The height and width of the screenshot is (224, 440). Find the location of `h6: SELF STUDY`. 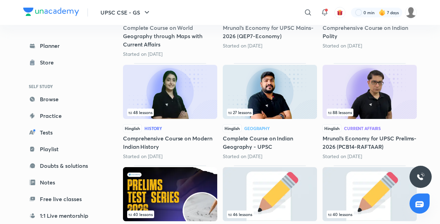

h6: SELF STUDY is located at coordinates (63, 86).